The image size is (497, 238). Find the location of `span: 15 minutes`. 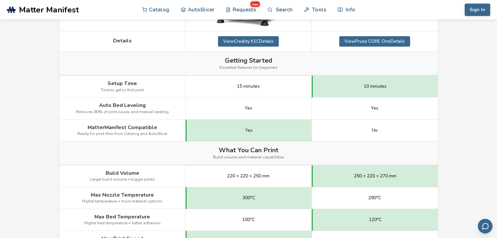

span: 15 minutes is located at coordinates (248, 87).